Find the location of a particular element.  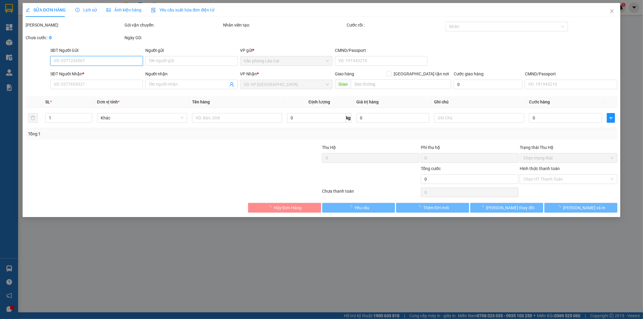

div: Phí thu hộ is located at coordinates (470, 149).